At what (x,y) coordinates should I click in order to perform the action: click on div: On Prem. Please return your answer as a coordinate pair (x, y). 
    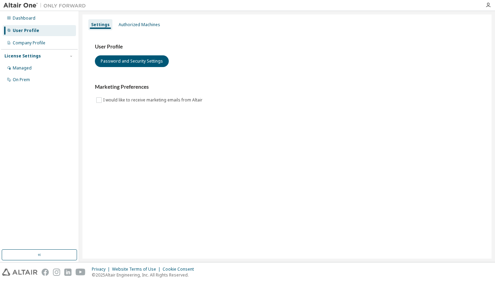
    Looking at the image, I should click on (21, 80).